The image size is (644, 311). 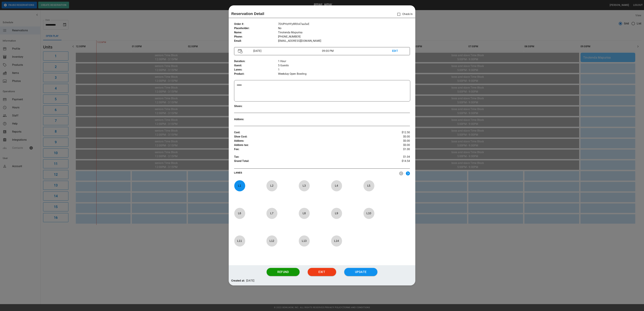 What do you see at coordinates (256, 74) in the screenshot?
I see `p: Product :` at bounding box center [256, 74].